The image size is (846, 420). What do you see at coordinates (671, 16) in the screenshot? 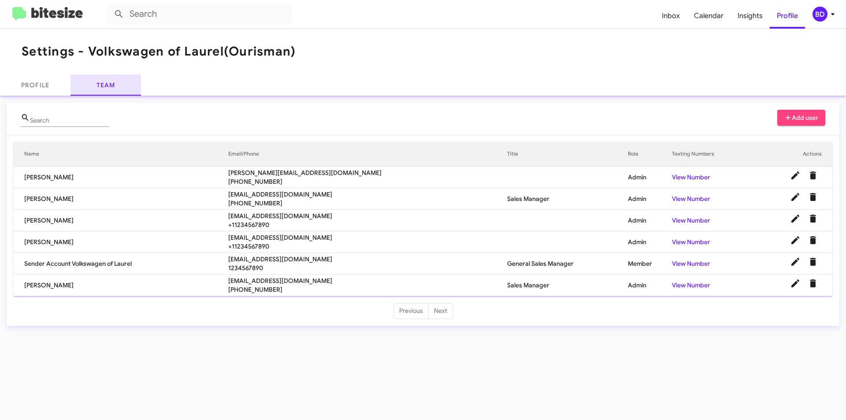
I see `a: Inbox` at bounding box center [671, 16].